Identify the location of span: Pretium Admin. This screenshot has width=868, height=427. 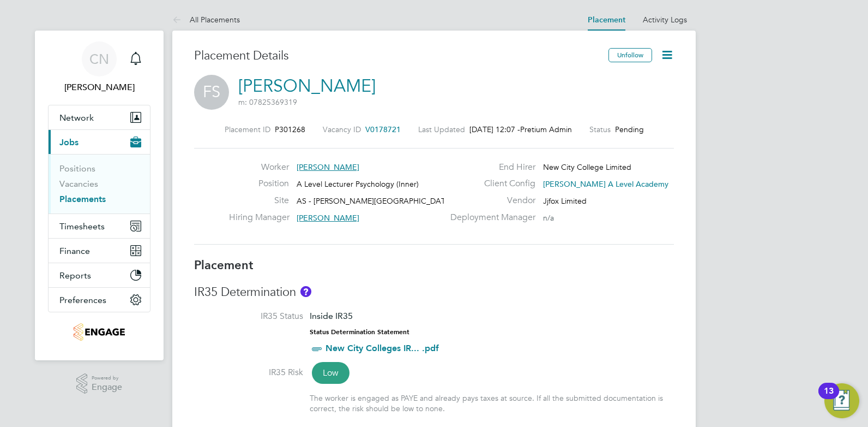
(546, 129).